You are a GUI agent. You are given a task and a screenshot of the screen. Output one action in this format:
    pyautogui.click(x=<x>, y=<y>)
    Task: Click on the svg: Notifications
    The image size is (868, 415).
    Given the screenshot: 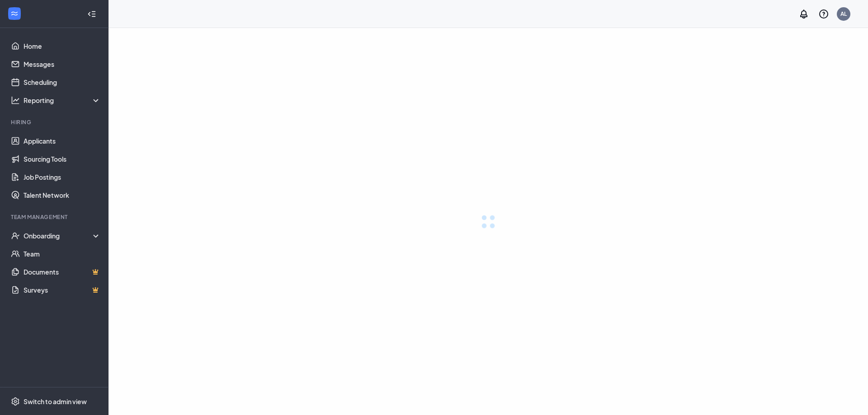 What is the action you would take?
    pyautogui.click(x=804, y=14)
    